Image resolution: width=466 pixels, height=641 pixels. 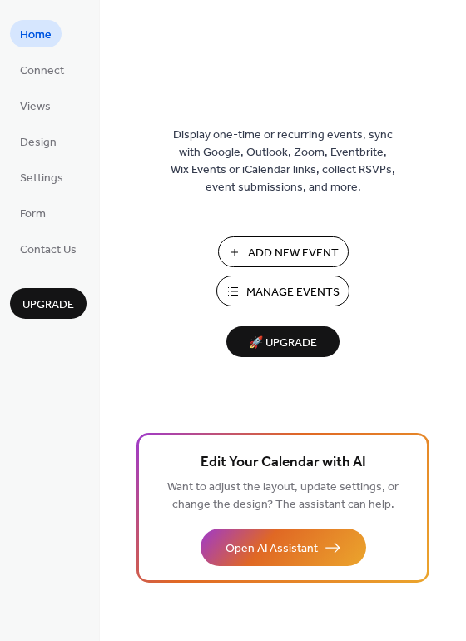 What do you see at coordinates (32, 214) in the screenshot?
I see `span: Form` at bounding box center [32, 214].